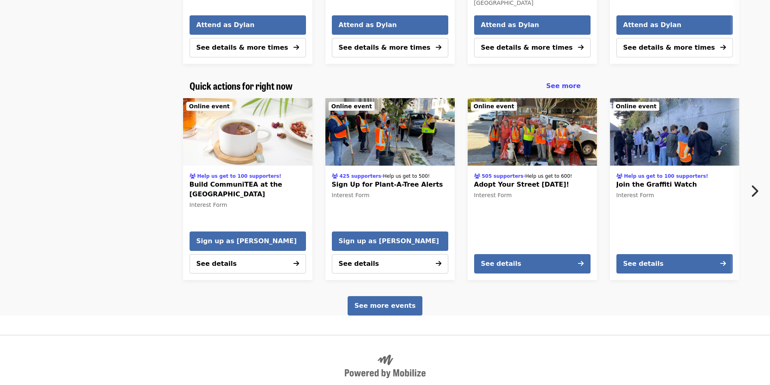  Describe the element at coordinates (385, 306) in the screenshot. I see `span: See more events` at that location.